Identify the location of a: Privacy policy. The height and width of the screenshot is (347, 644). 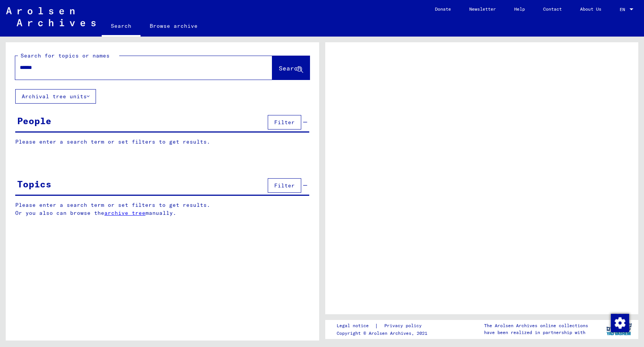
(404, 326).